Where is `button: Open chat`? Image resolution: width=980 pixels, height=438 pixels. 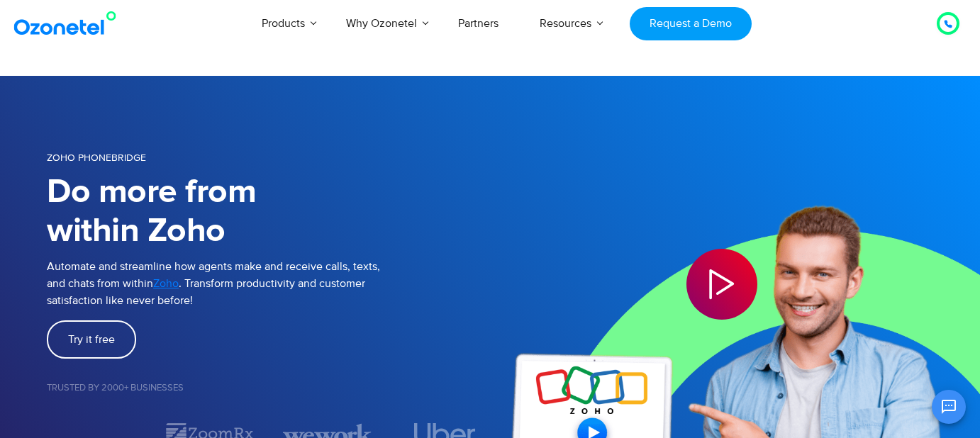 button: Open chat is located at coordinates (949, 407).